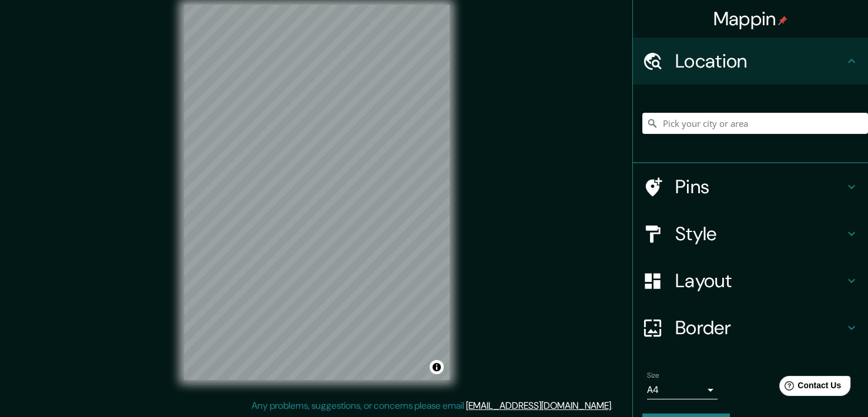 The width and height of the screenshot is (868, 417). Describe the element at coordinates (755, 123) in the screenshot. I see `input: Pick your city or area` at that location.